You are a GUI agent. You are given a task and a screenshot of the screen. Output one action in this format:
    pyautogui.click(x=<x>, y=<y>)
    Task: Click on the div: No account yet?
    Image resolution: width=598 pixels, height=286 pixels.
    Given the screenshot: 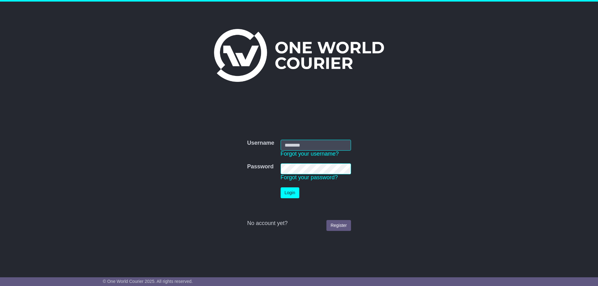 What is the action you would take?
    pyautogui.click(x=299, y=224)
    